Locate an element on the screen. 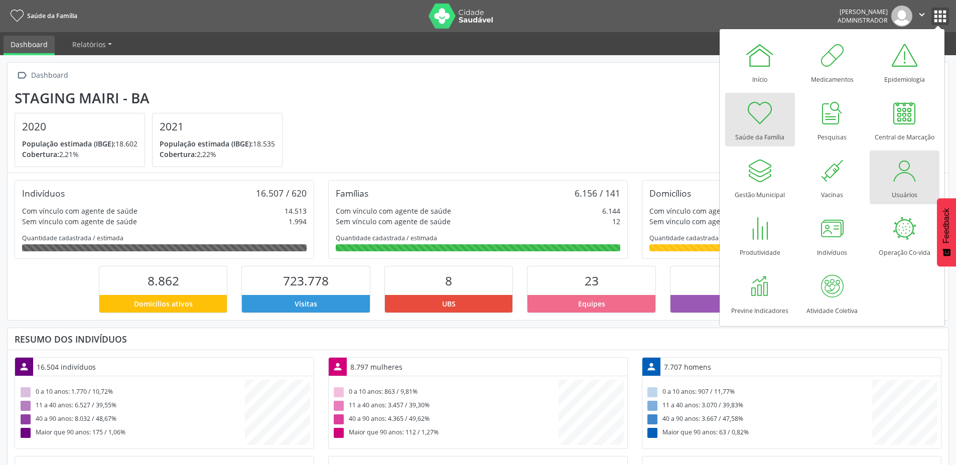 This screenshot has width=956, height=465. div: 12 is located at coordinates (616, 221).